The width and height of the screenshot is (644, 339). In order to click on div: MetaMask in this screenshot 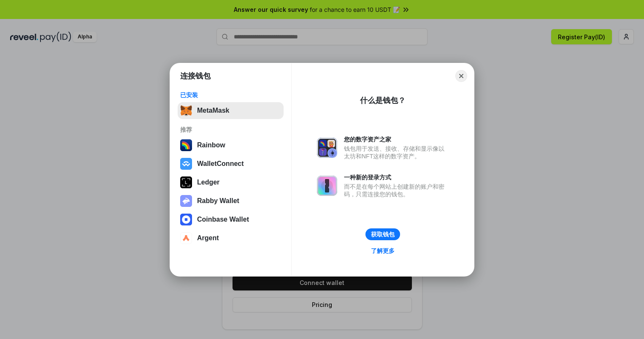, I will do `click(213, 111)`.